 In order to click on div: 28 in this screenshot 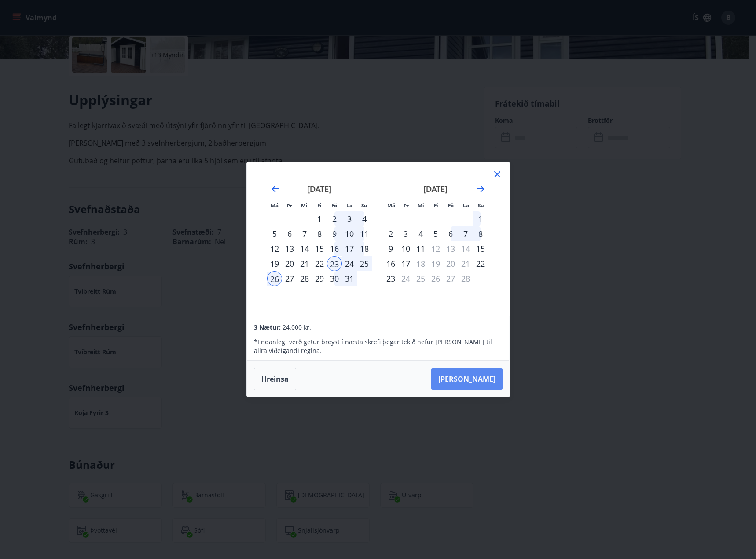, I will do `click(305, 278)`.